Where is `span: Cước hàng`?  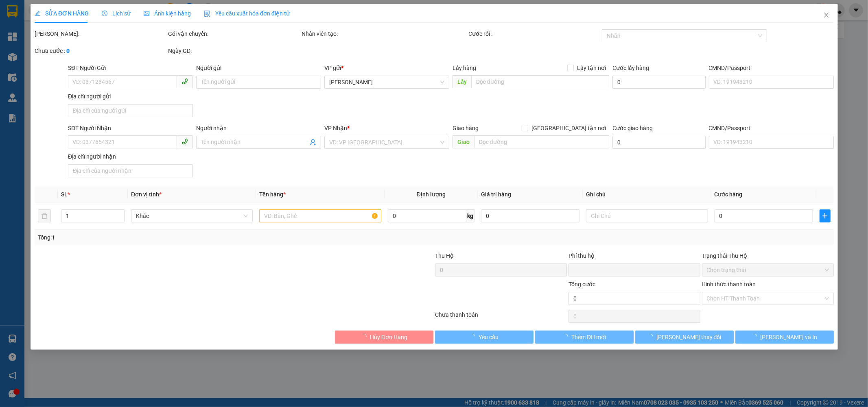 span: Cước hàng is located at coordinates (728, 195).